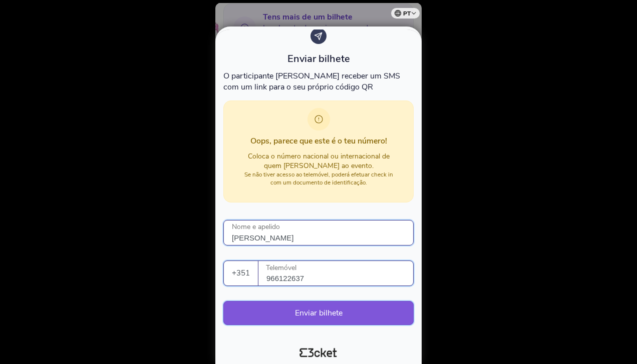 This screenshot has height=364, width=637. What do you see at coordinates (336, 268) in the screenshot?
I see `label: Telemóvel` at bounding box center [336, 268].